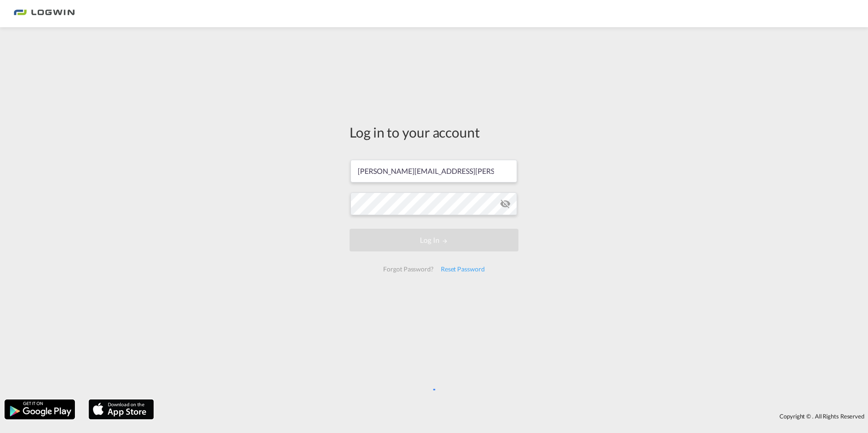 This screenshot has height=433, width=868. What do you see at coordinates (434, 132) in the screenshot?
I see `div: Log in to your account` at bounding box center [434, 132].